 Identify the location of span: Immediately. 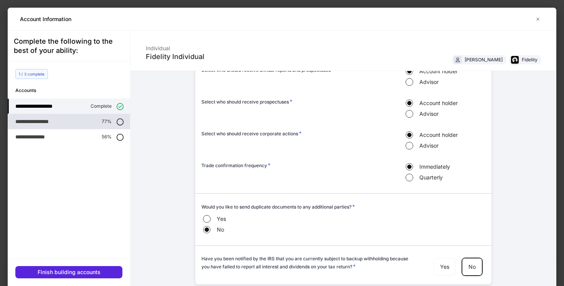
(435, 167).